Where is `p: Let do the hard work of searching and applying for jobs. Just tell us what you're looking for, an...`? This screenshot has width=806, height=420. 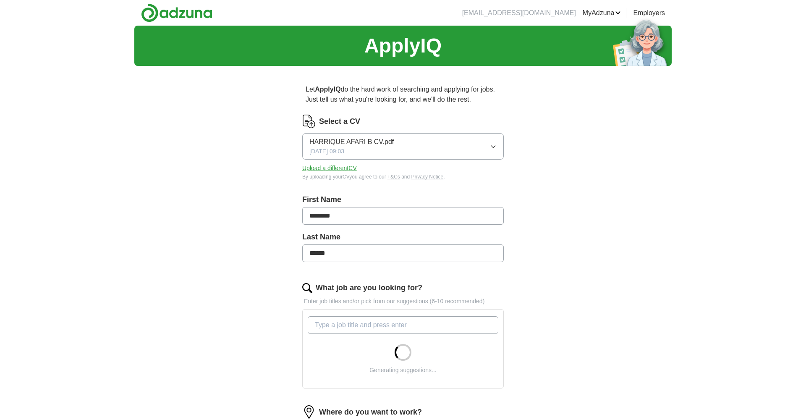 p: Let do the hard work of searching and applying for jobs. Just tell us what you're looking for, an... is located at coordinates (403, 94).